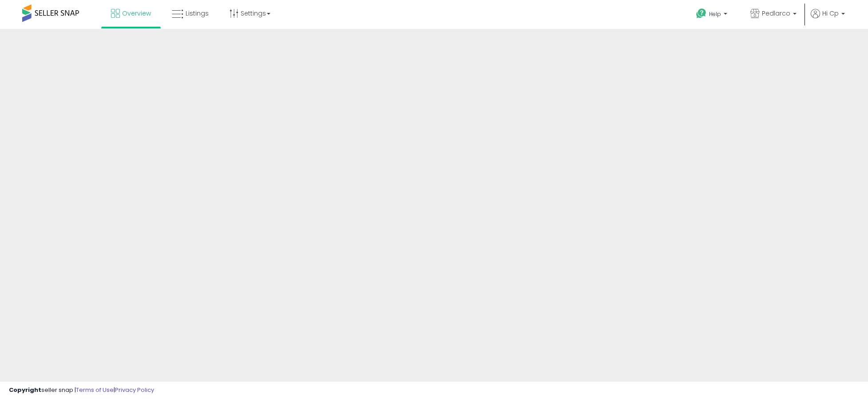  What do you see at coordinates (831, 13) in the screenshot?
I see `span: Hi Cp` at bounding box center [831, 13].